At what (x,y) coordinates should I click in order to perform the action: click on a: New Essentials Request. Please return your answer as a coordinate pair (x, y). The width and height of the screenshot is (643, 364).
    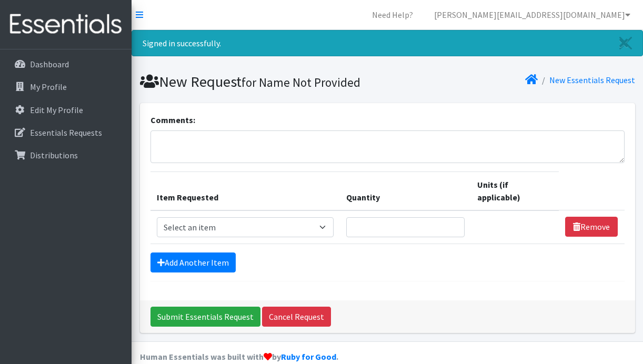
    Looking at the image, I should click on (592, 80).